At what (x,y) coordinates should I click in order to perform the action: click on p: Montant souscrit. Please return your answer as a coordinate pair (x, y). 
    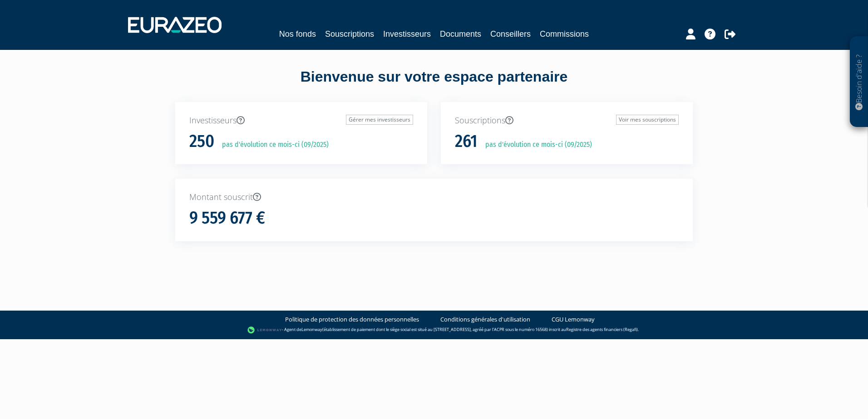
    Looking at the image, I should click on (434, 197).